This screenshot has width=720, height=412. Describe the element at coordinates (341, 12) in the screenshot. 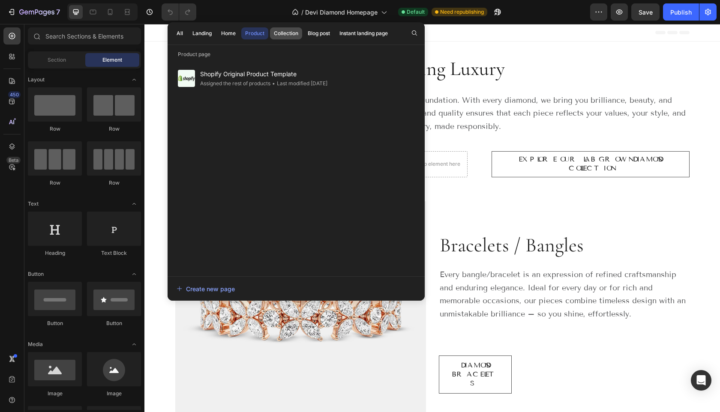

I see `span: Devi Diamond Homepage` at that location.